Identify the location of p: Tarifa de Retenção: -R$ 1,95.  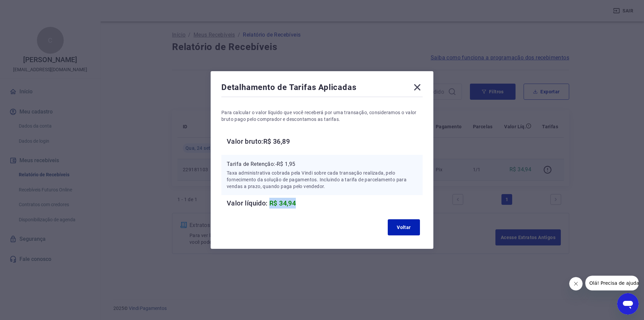
(322, 164).